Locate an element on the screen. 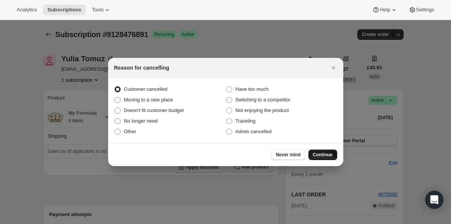 The height and width of the screenshot is (224, 451). span: Traveling is located at coordinates (245, 121).